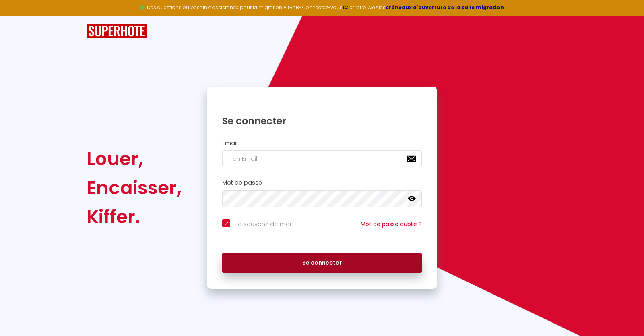  What do you see at coordinates (322, 182) in the screenshot?
I see `h2: Mot de passe` at bounding box center [322, 182].